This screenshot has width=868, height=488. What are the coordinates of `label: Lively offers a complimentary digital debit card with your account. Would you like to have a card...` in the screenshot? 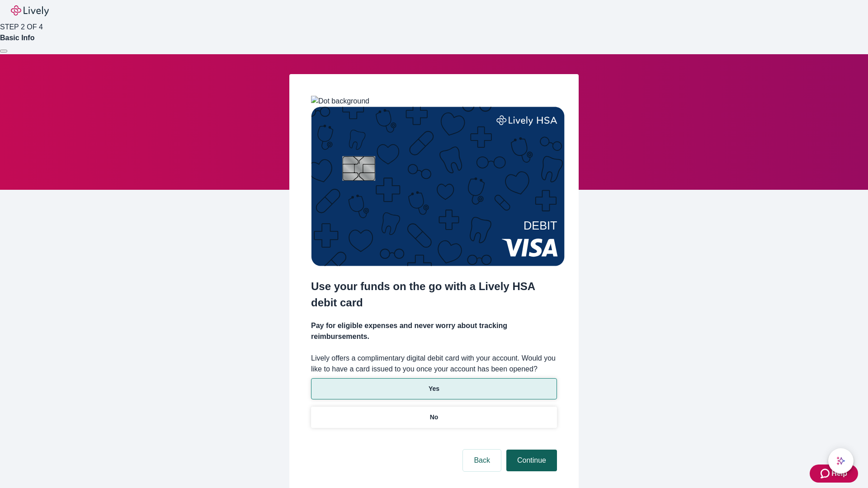 It's located at (434, 364).